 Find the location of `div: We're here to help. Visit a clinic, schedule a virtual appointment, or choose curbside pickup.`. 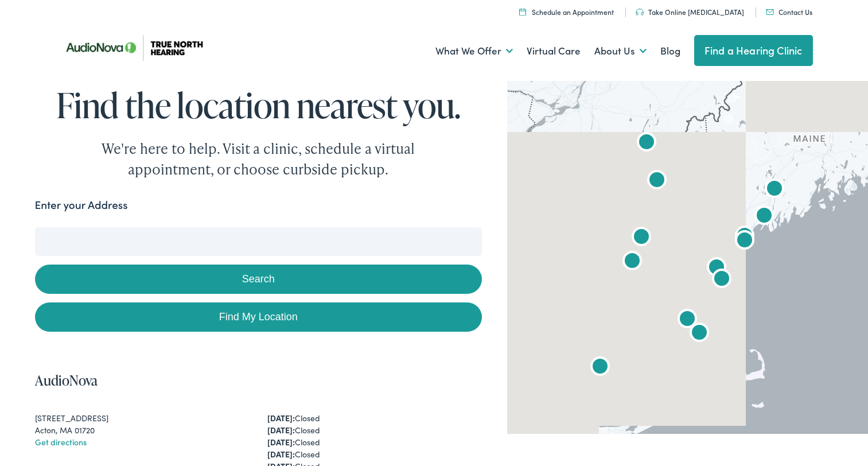

div: We're here to help. Visit a clinic, schedule a virtual appointment, or choose curbside pickup. is located at coordinates (258, 159).